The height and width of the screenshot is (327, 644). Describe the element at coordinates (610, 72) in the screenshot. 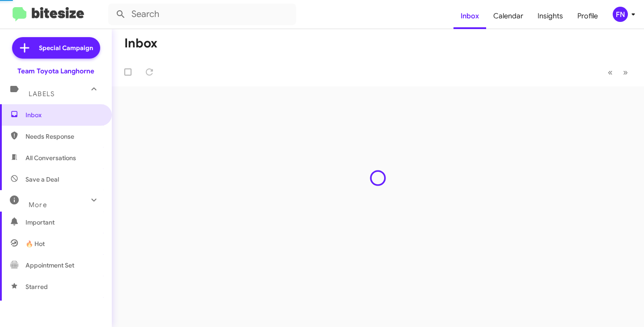

I see `button: Previous` at that location.